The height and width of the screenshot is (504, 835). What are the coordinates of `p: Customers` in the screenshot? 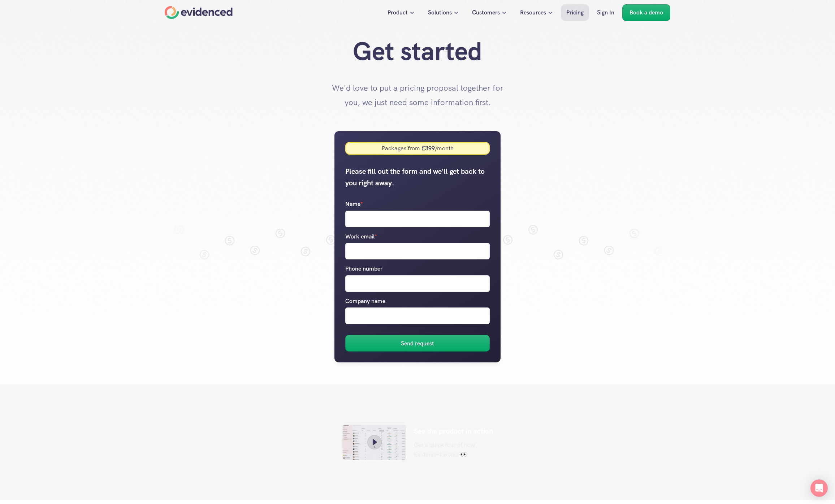 It's located at (486, 12).